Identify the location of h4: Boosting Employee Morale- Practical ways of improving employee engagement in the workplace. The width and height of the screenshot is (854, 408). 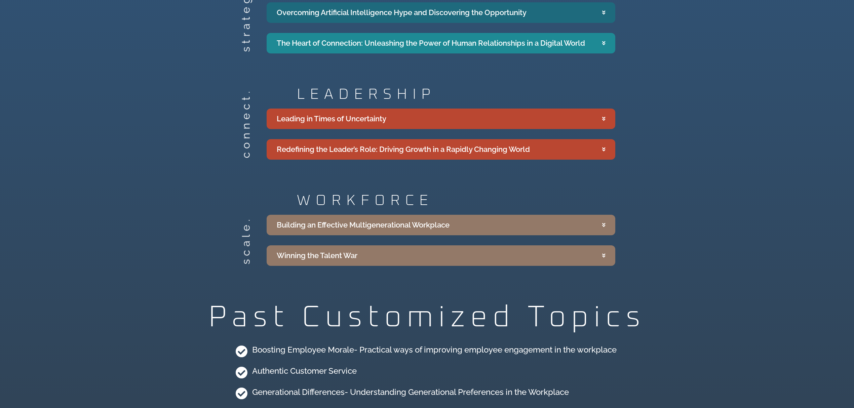
(434, 350).